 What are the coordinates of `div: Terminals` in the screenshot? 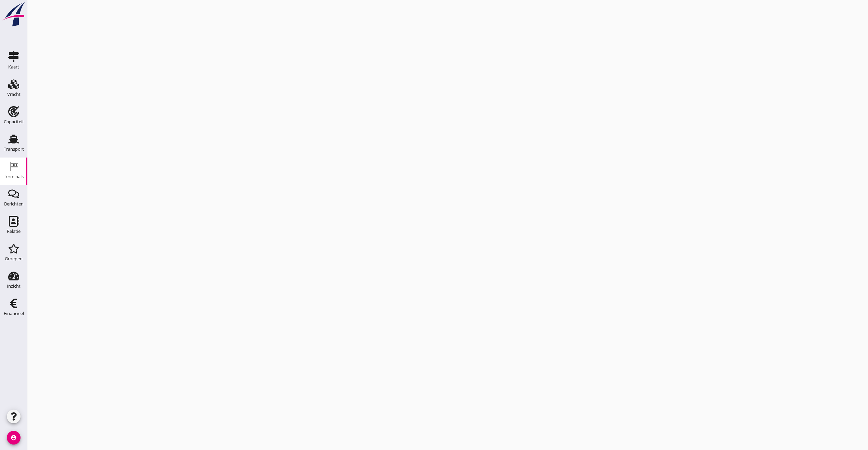 It's located at (14, 176).